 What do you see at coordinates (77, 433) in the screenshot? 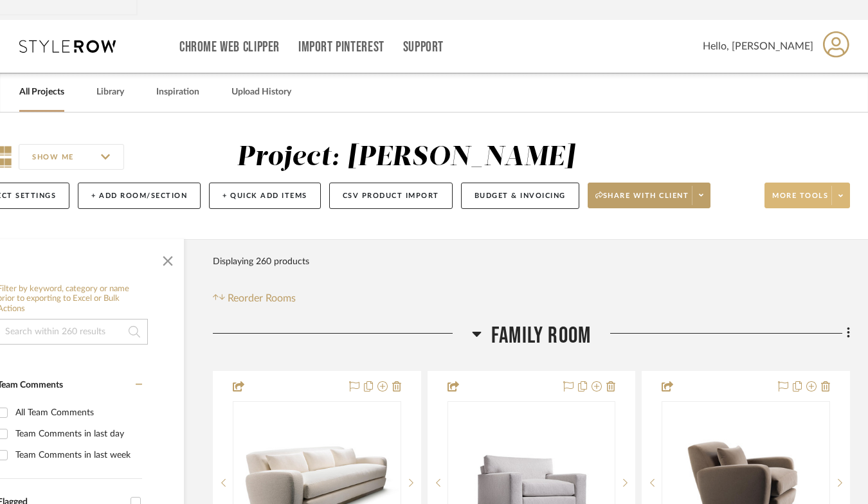
I see `div: Team Comments in last day` at bounding box center [77, 433].